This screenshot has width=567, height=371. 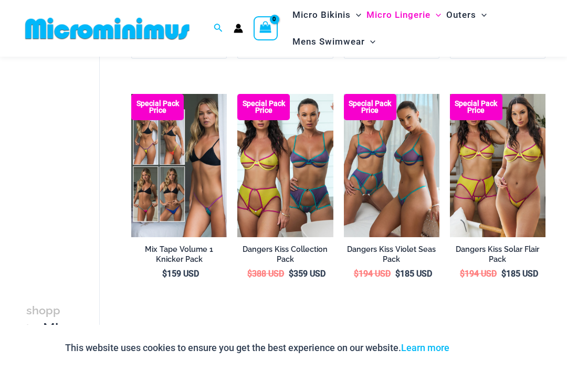 I want to click on bdi: 159 USD, so click(x=181, y=274).